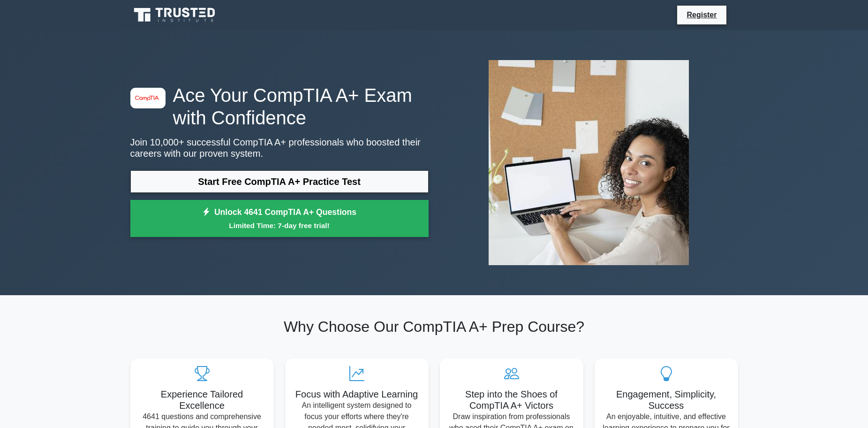  I want to click on a: Register, so click(701, 14).